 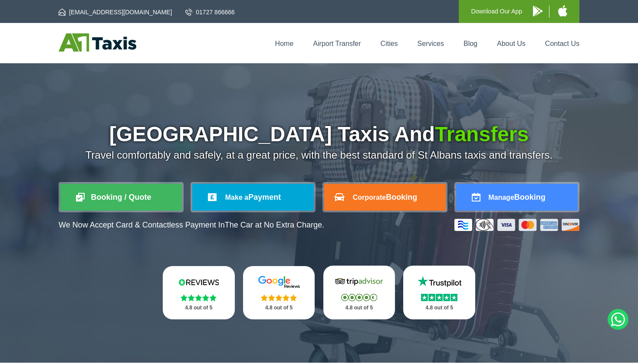 What do you see at coordinates (97, 42) in the screenshot?
I see `img: A1 Taxis St Albans LTD` at bounding box center [97, 42].